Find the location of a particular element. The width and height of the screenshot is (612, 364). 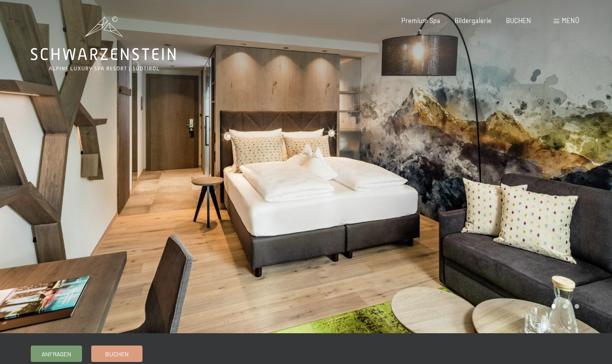

span: Bildergalerie is located at coordinates (473, 20).